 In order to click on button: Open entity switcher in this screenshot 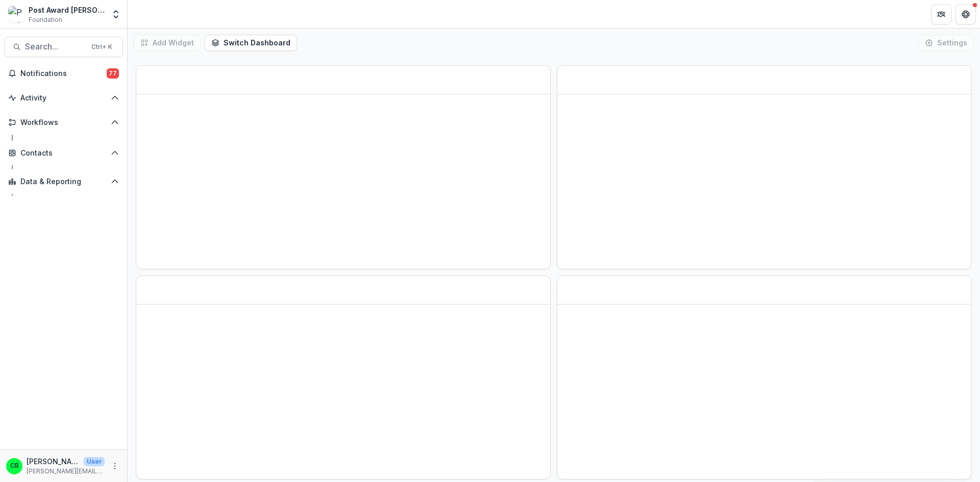, I will do `click(116, 14)`.